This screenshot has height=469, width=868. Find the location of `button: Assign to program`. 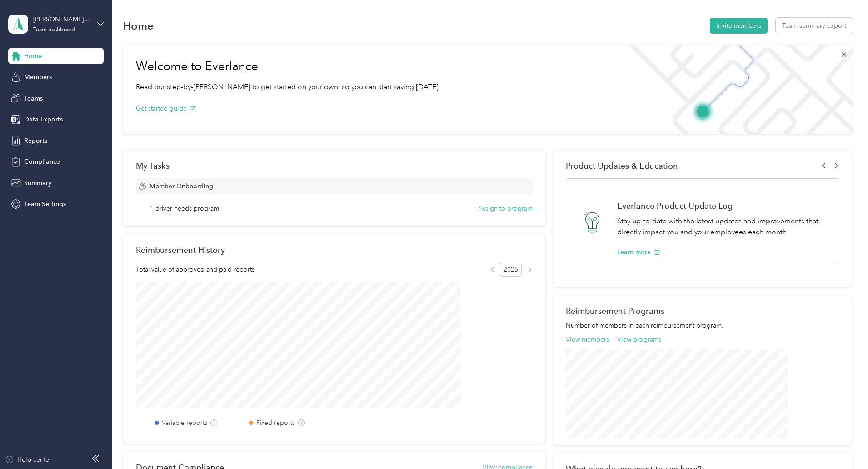

button: Assign to program is located at coordinates (505, 208).